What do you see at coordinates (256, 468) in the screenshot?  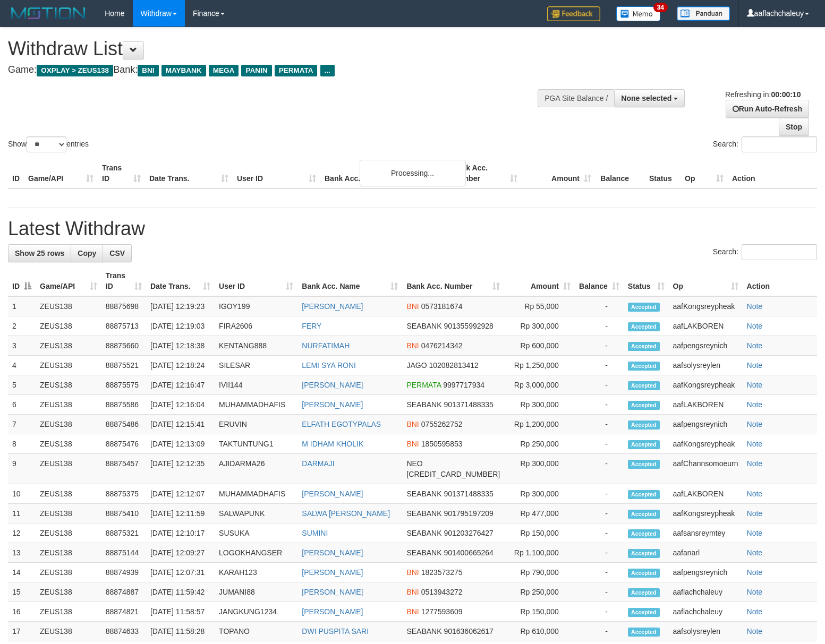 I see `td: AJIDARMA26` at bounding box center [256, 468].